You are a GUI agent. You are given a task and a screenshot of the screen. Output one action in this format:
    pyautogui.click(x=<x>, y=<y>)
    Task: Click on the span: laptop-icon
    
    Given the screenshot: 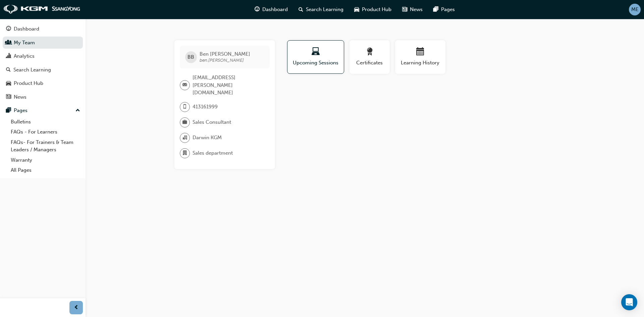 What is the action you would take?
    pyautogui.click(x=316, y=52)
    